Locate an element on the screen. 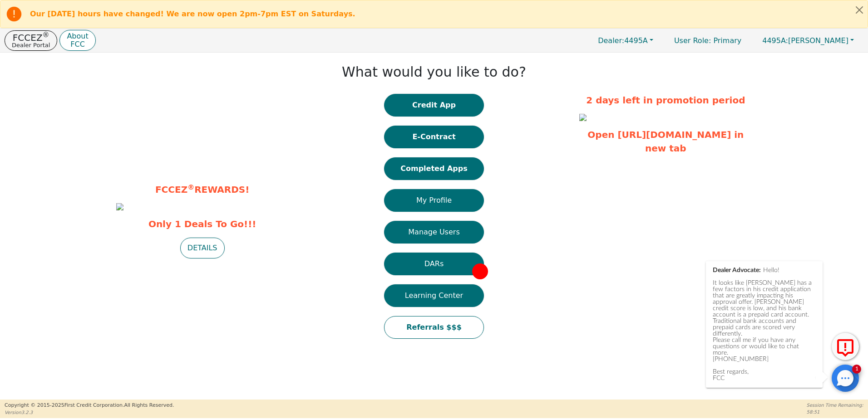  p: Session Time Remaining: is located at coordinates (835, 405).